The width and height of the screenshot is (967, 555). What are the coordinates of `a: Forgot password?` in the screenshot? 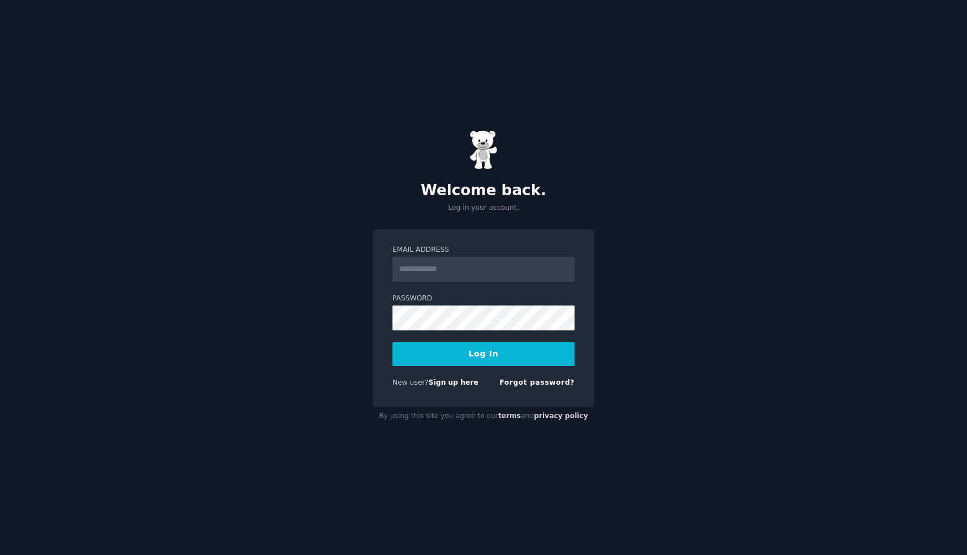 It's located at (537, 382).